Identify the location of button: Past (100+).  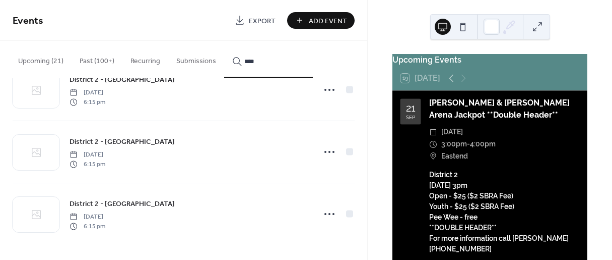
(97, 58).